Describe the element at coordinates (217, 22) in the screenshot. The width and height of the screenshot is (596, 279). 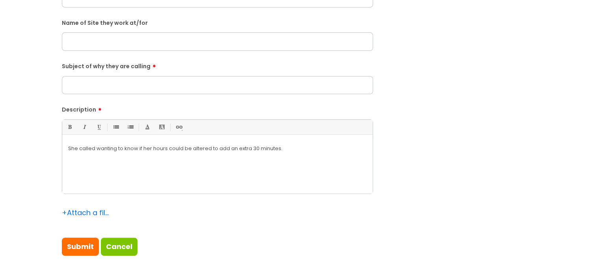
I see `label: Name of Site they work at/for` at that location.